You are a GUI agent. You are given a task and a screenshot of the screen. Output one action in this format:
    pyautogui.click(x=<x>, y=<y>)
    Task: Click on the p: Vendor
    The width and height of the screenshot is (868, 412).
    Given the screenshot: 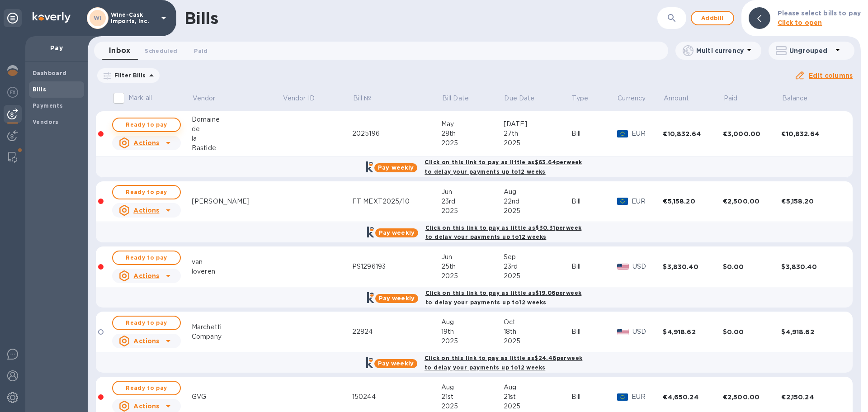 What is the action you would take?
    pyautogui.click(x=204, y=98)
    